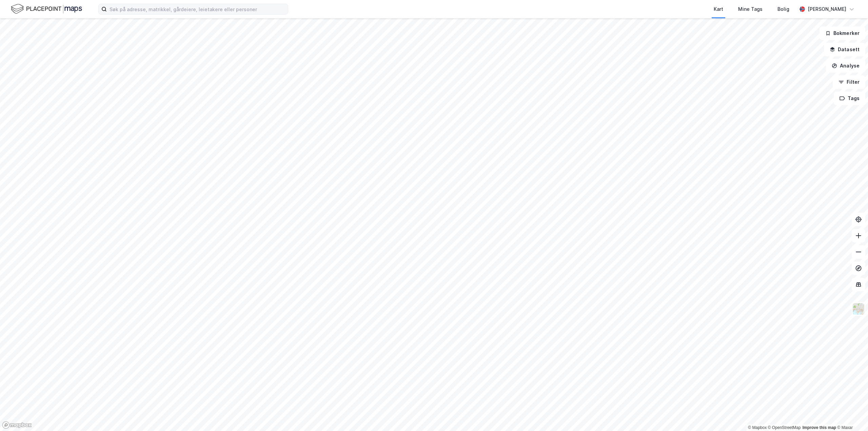 This screenshot has height=431, width=868. I want to click on a: Mapbox, so click(757, 427).